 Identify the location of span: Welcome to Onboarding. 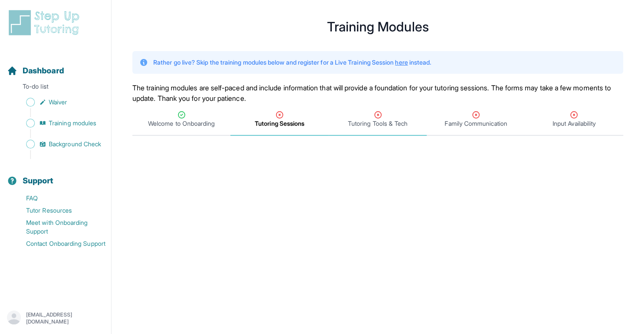
(181, 124).